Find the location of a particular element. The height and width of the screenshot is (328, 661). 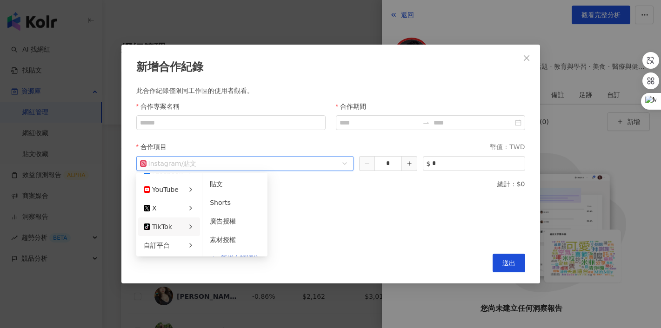

div: 新增合作紀錄 is located at coordinates (331, 67).